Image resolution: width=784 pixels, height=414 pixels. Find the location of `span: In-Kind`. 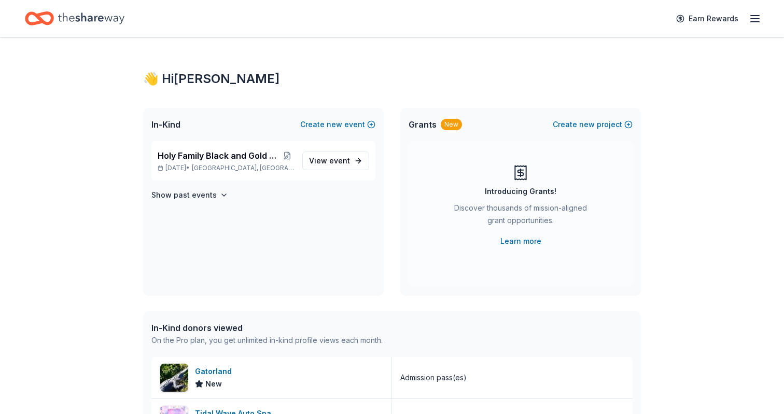

span: In-Kind is located at coordinates (166, 124).